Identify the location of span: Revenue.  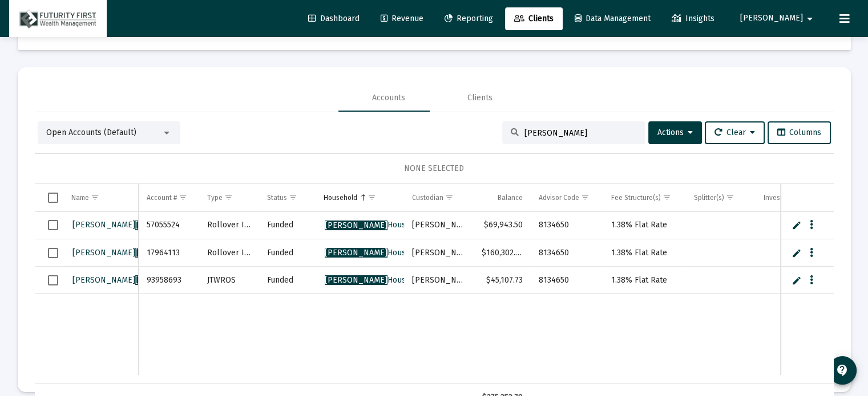
(402, 18).